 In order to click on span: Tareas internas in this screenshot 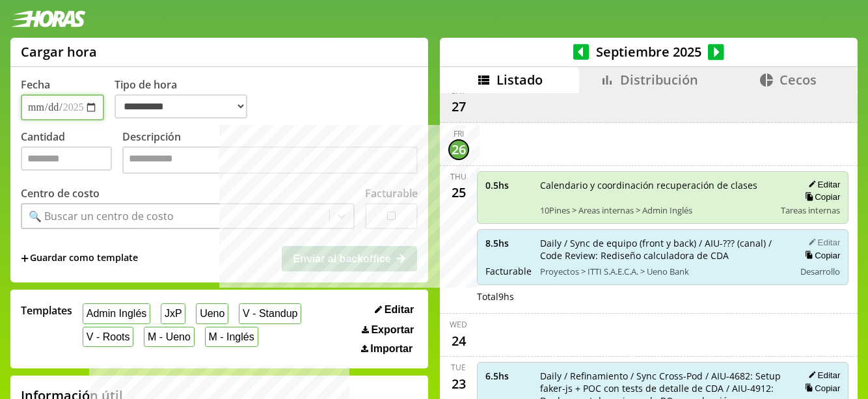, I will do `click(810, 210)`.